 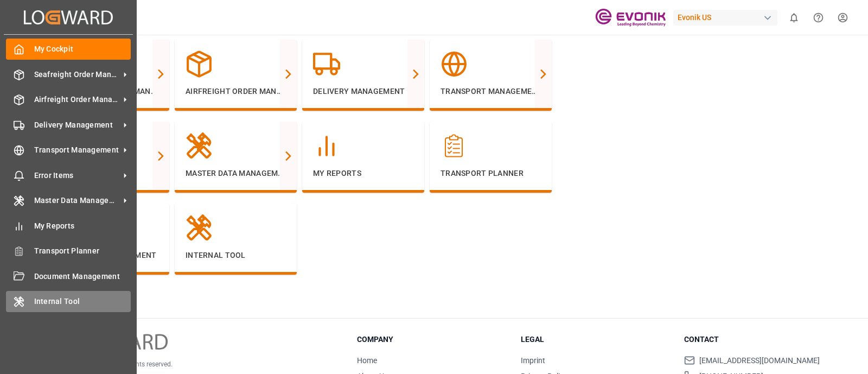 I want to click on a: My Cockpit, so click(x=68, y=49).